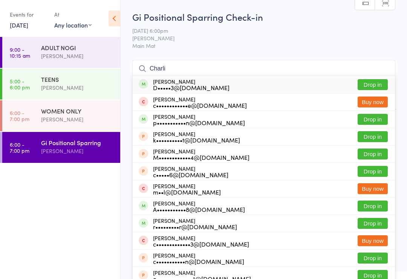  What do you see at coordinates (264, 69) in the screenshot?
I see `input: Search` at bounding box center [264, 69].